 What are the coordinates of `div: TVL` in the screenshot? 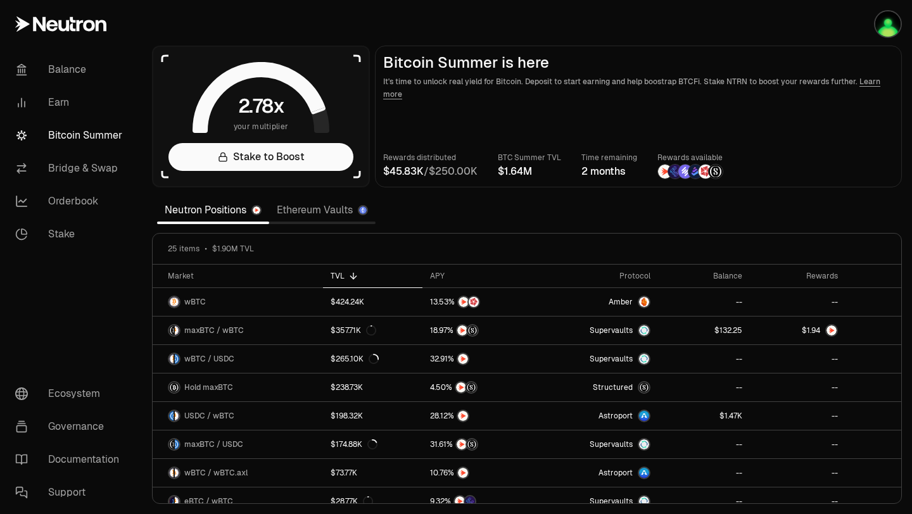 It's located at (373, 276).